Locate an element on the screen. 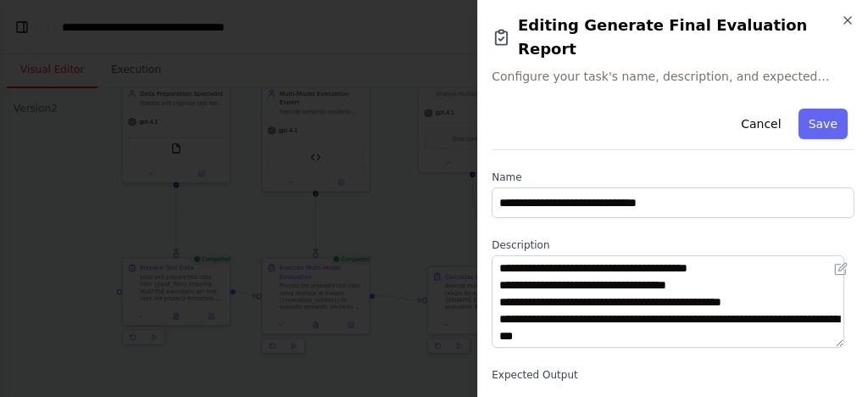 This screenshot has height=397, width=868. h2: Editing Generate Final Evaluation Report is located at coordinates (673, 37).